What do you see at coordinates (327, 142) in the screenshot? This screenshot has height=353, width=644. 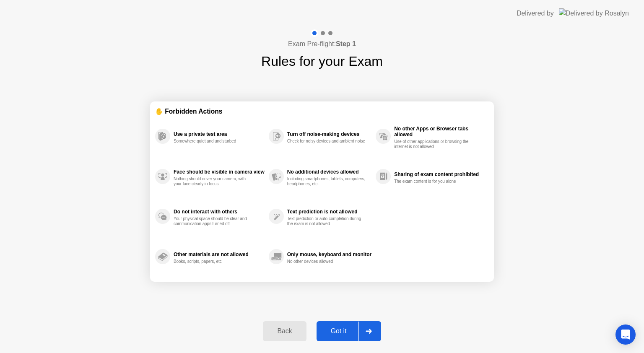 I see `div: Check for noisy devices and ambient noise` at bounding box center [327, 142].